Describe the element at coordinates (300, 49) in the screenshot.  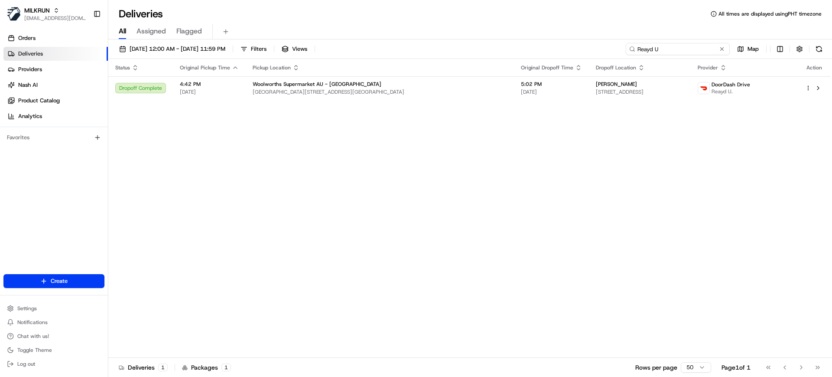
I see `span: Views` at that location.